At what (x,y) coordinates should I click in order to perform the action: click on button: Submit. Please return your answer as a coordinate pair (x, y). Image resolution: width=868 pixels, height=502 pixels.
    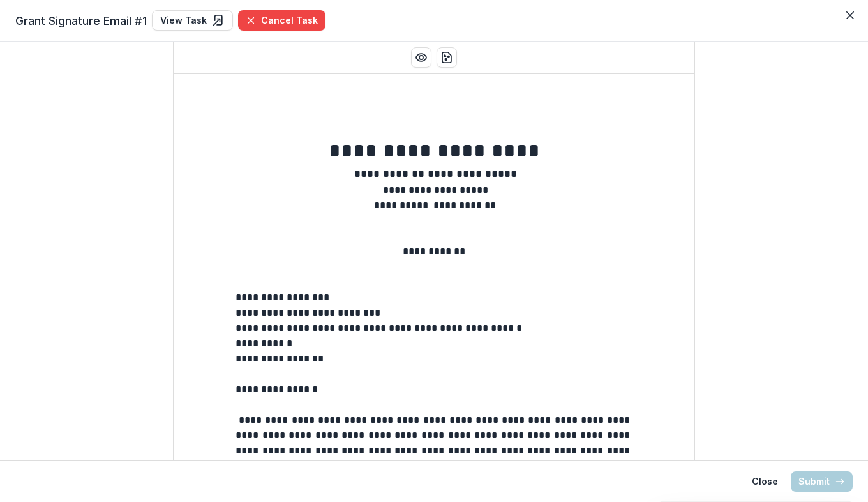
    Looking at the image, I should click on (822, 481).